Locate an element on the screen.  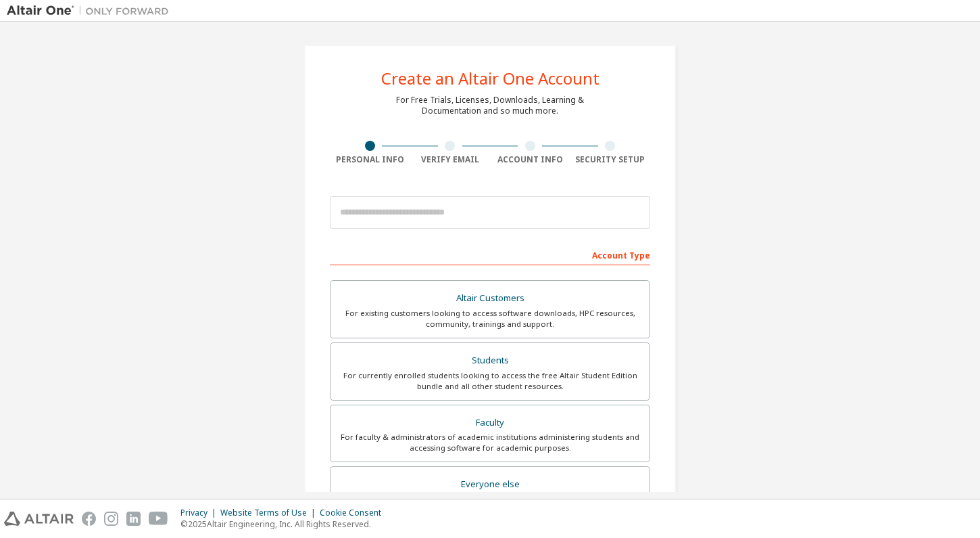
div: Altair Customers is located at coordinates (490, 298).